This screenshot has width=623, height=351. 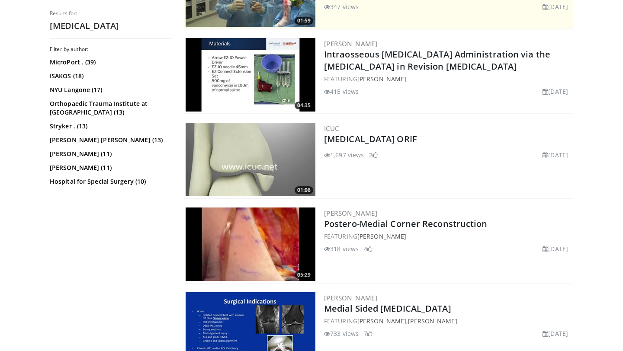 I want to click on li: 733 views, so click(x=341, y=333).